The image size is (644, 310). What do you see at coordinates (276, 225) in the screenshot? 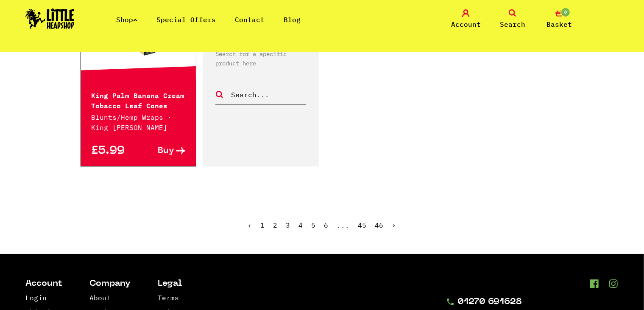
I see `span: 2` at bounding box center [276, 225].